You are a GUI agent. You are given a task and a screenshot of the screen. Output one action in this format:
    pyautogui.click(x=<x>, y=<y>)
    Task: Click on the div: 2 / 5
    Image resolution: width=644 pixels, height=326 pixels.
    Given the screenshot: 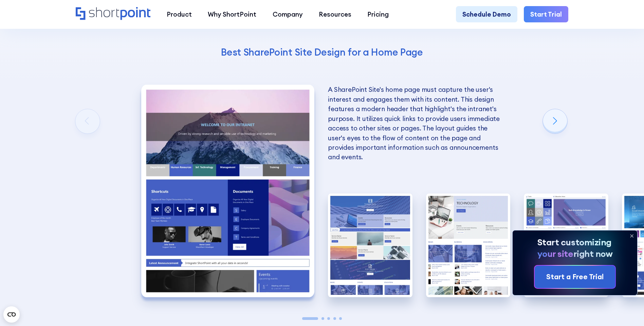 What is the action you would take?
    pyautogui.click(x=370, y=245)
    